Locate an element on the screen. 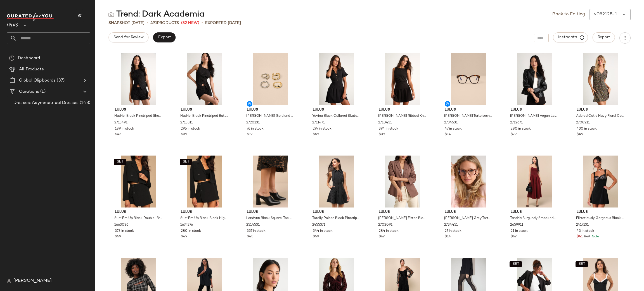  span: 2720131 is located at coordinates (253, 123).